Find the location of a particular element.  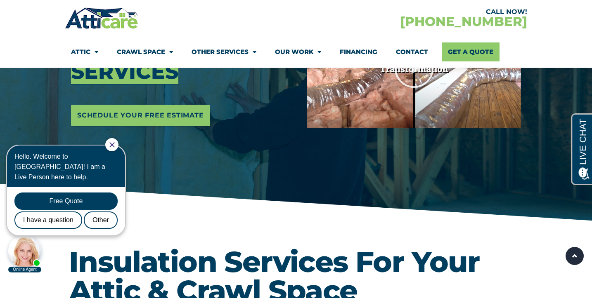

a: Financing is located at coordinates (358, 52).